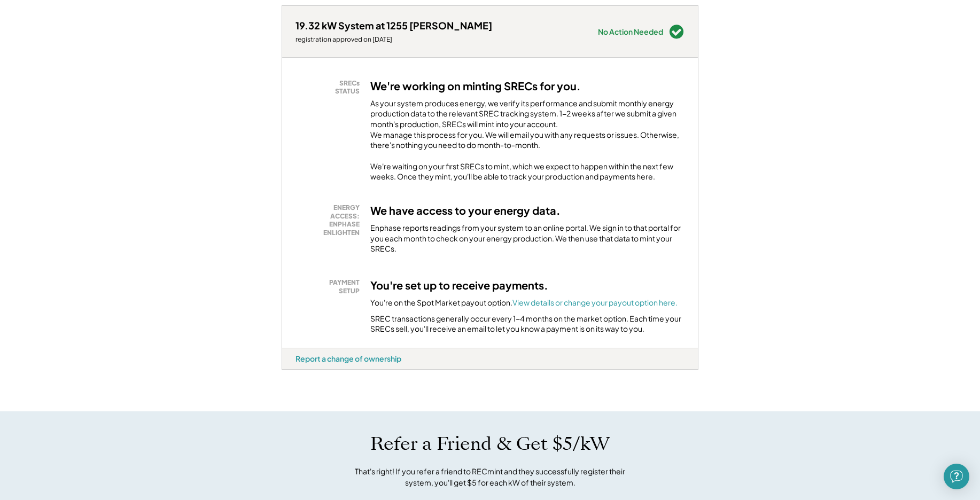 This screenshot has width=980, height=500. Describe the element at coordinates (295, 372) in the screenshot. I see `div: nhh1qnck - PA Solar` at that location.